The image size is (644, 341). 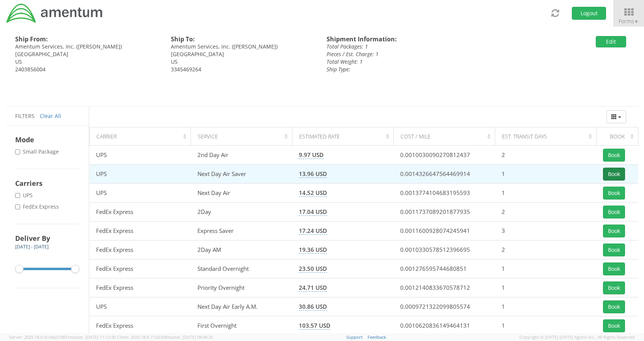 I want to click on span: 103.57 USD, so click(x=314, y=326).